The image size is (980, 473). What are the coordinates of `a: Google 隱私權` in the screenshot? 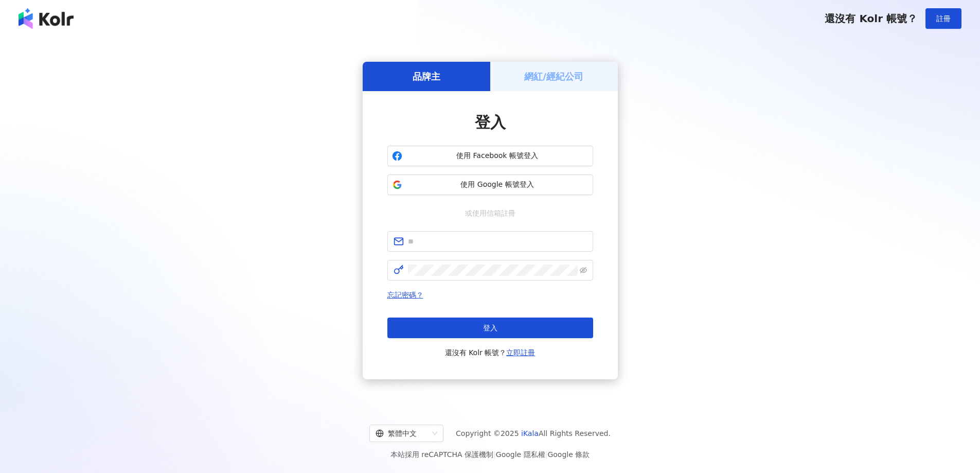 It's located at (521, 454).